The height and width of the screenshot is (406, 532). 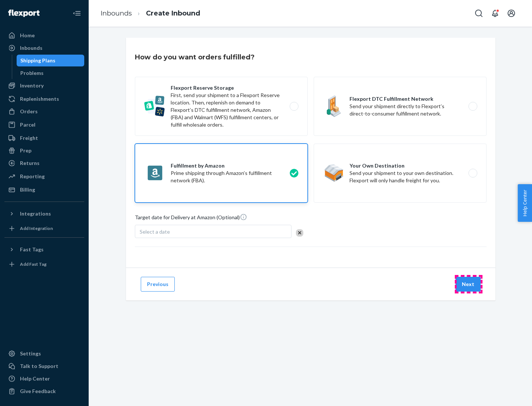 What do you see at coordinates (495, 14) in the screenshot?
I see `button: Open notifications` at bounding box center [495, 14].